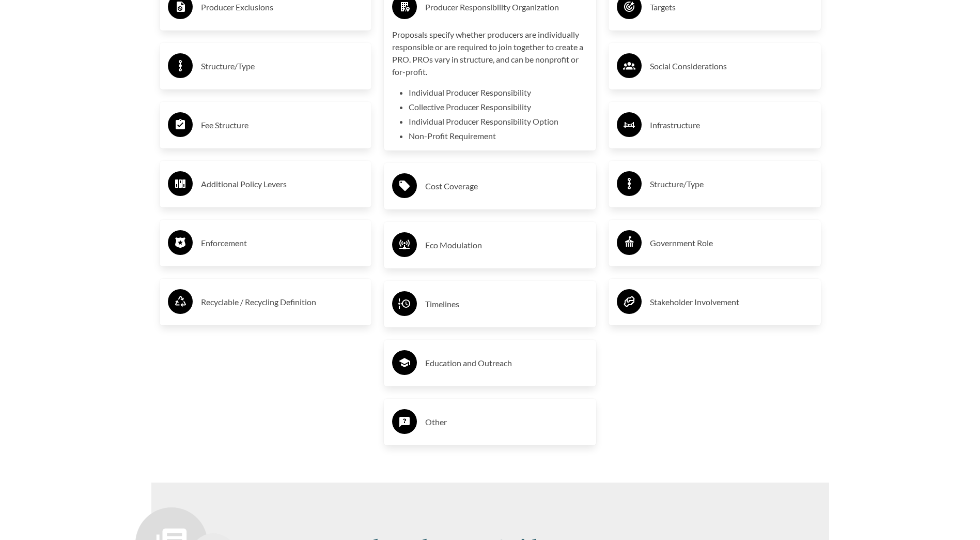  What do you see at coordinates (731, 125) in the screenshot?
I see `h3: Infrastructure` at bounding box center [731, 125].